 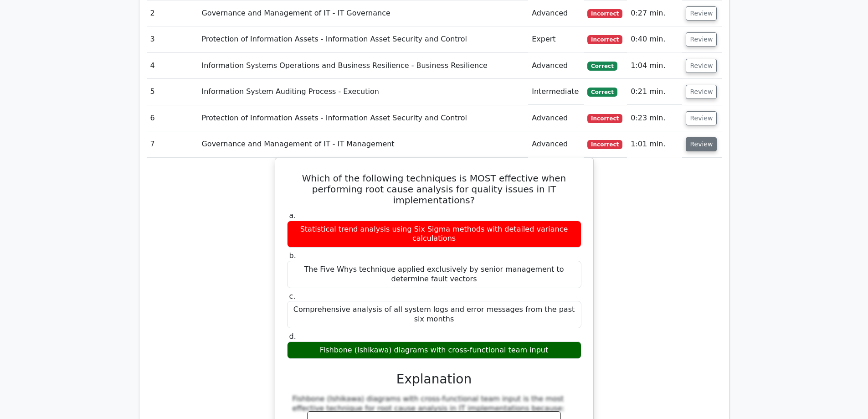 I want to click on div: The Five Whys technique applied exclusively by senior management to determine fault vectors, so click(x=434, y=274).